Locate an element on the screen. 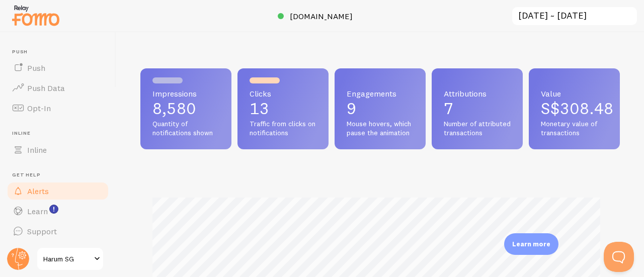 This screenshot has width=644, height=277. span: Value is located at coordinates (573, 94).